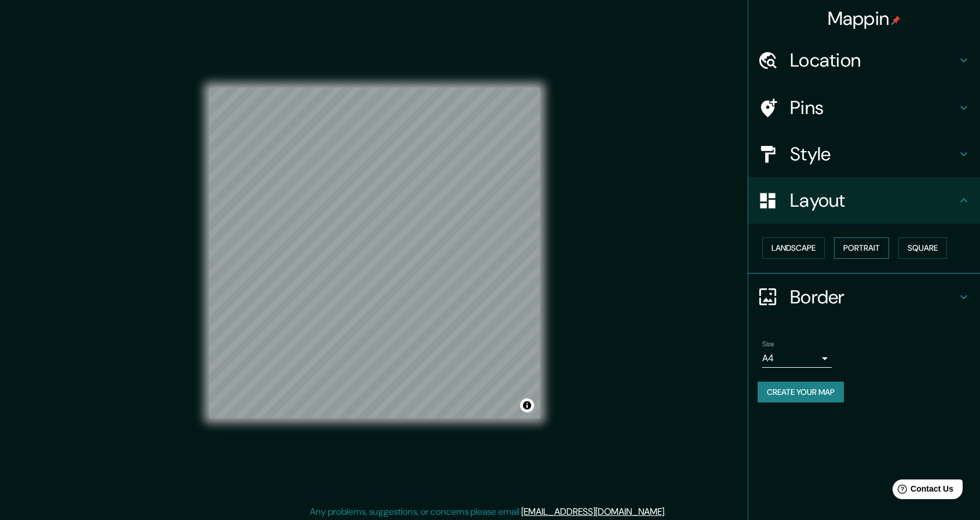  Describe the element at coordinates (864, 297) in the screenshot. I see `div: Border` at that location.